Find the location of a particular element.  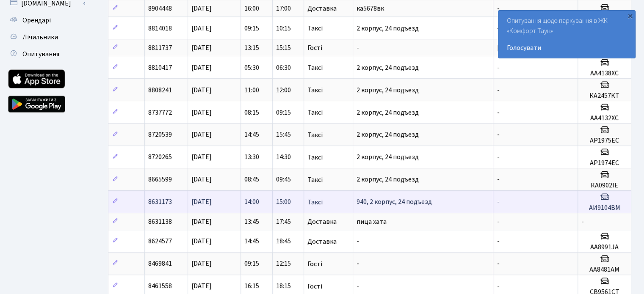

span: 8808241 is located at coordinates (160, 90).